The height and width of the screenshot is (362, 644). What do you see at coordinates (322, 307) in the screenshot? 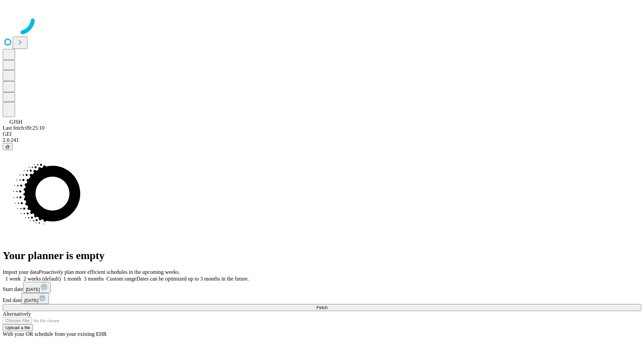
I see `button: Fetch` at bounding box center [322, 307].